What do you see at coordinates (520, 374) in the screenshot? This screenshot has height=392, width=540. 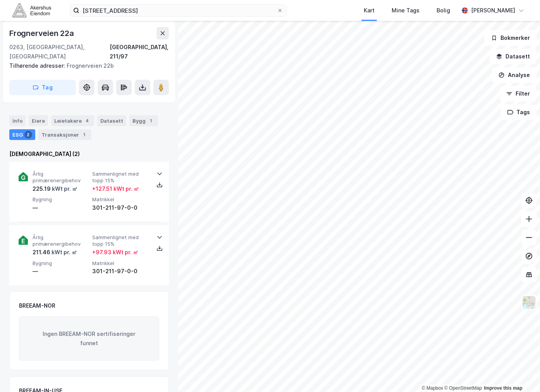 I see `div: Kontrollprogram for chat` at bounding box center [520, 374].